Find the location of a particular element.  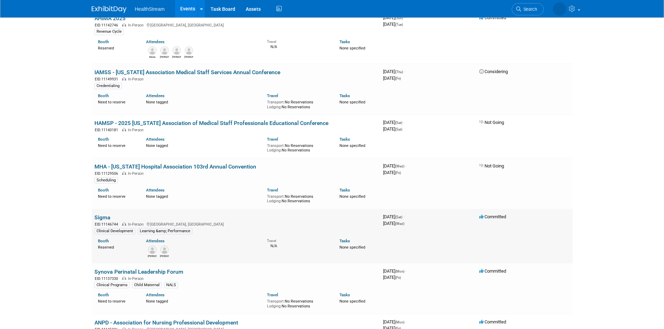

div: Learning &amp; Performance is located at coordinates (165, 231).